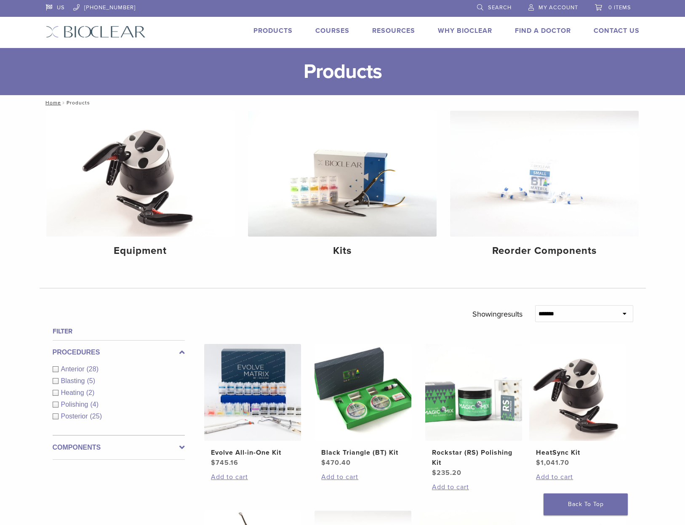  What do you see at coordinates (474, 487) in the screenshot?
I see `a: Add to cart: “Rockstar (RS) Polishing Kit”` at bounding box center [474, 487].